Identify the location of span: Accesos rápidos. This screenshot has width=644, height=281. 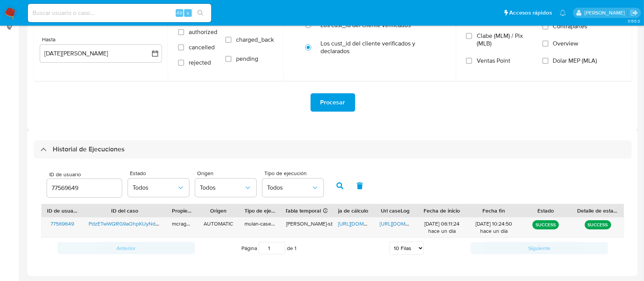
(531, 12).